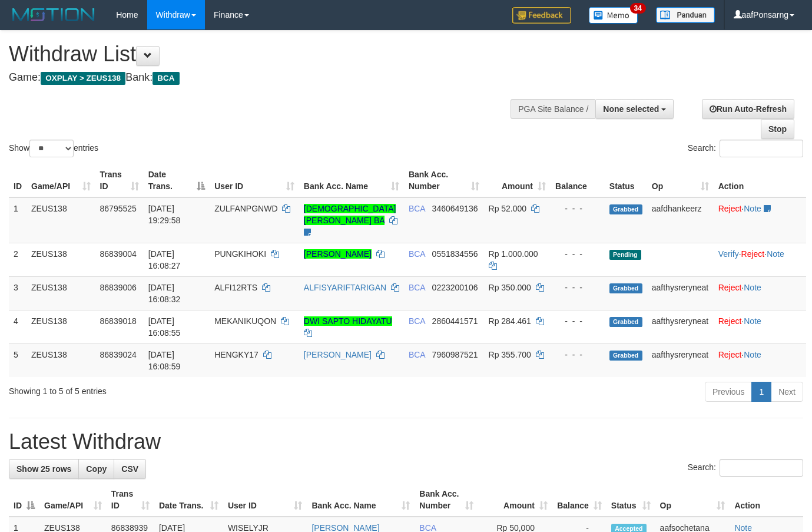 This screenshot has width=812, height=532. Describe the element at coordinates (43, 469) in the screenshot. I see `span: Show 25 rows` at that location.